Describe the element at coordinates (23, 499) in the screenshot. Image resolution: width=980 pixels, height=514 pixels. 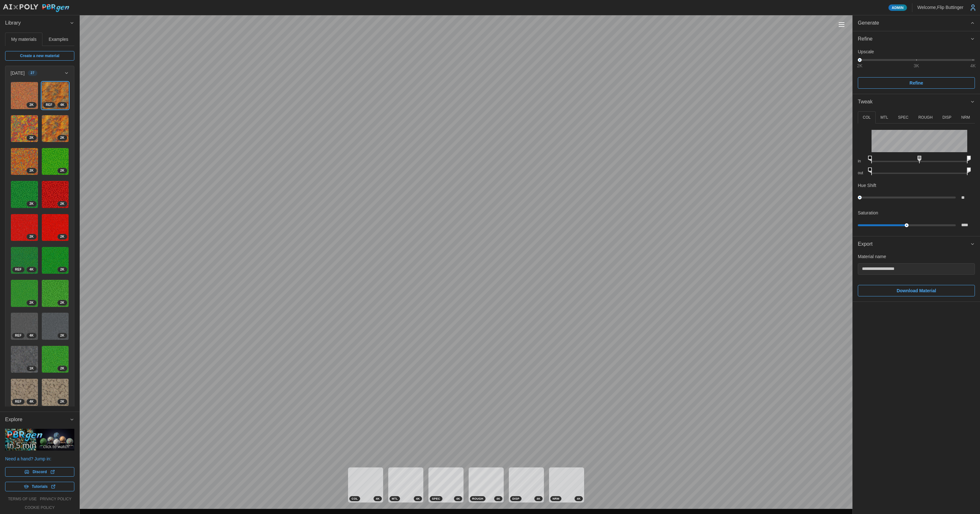
I see `a: terms of use` at that location.